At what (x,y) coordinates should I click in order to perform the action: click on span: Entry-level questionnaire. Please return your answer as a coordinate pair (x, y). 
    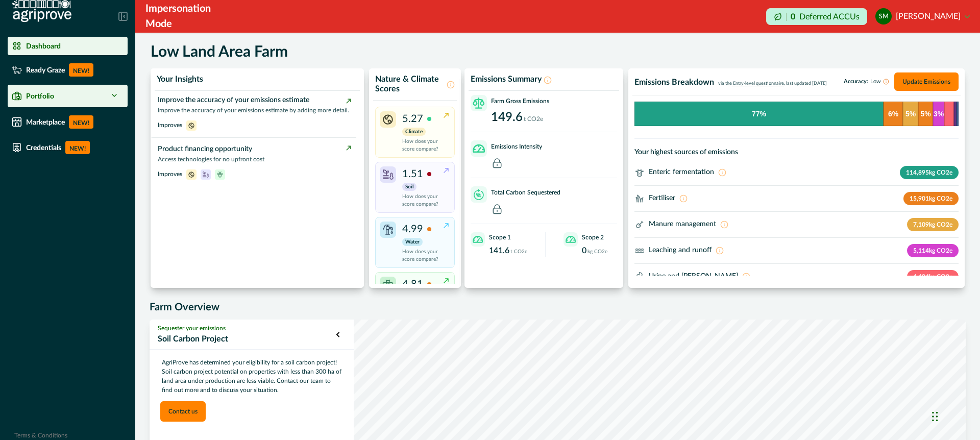
    Looking at the image, I should click on (758, 84).